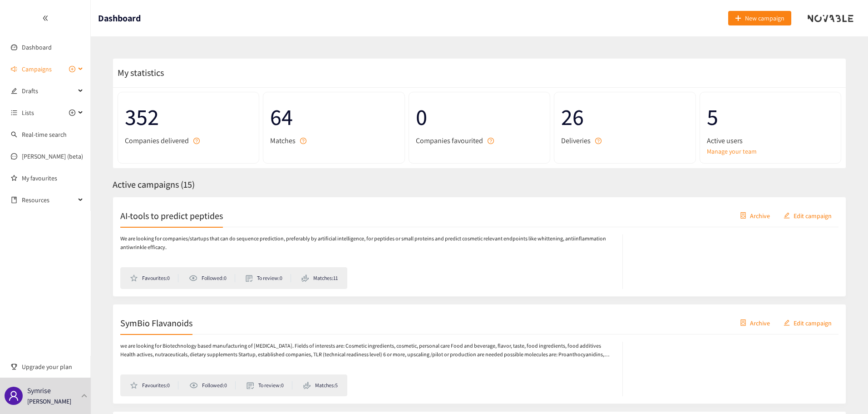 This screenshot has width=868, height=414. What do you see at coordinates (283, 140) in the screenshot?
I see `span: Matches` at bounding box center [283, 140].